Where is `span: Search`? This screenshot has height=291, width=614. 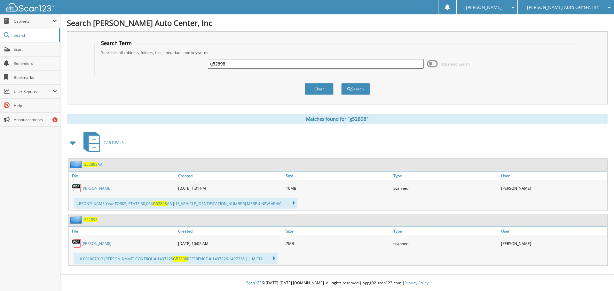 span: Search is located at coordinates (35, 35).